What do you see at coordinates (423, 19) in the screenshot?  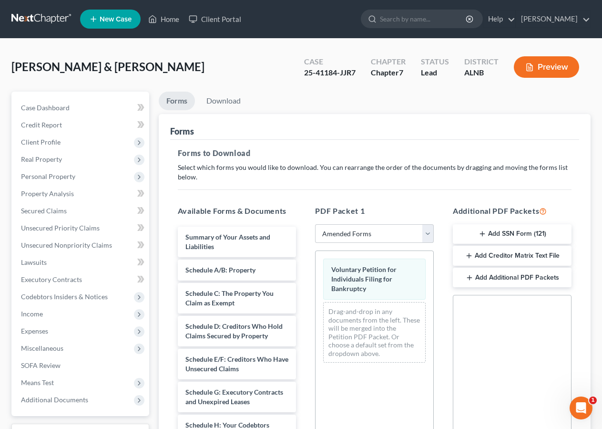 I see `input: Search by name...` at bounding box center [423, 19].